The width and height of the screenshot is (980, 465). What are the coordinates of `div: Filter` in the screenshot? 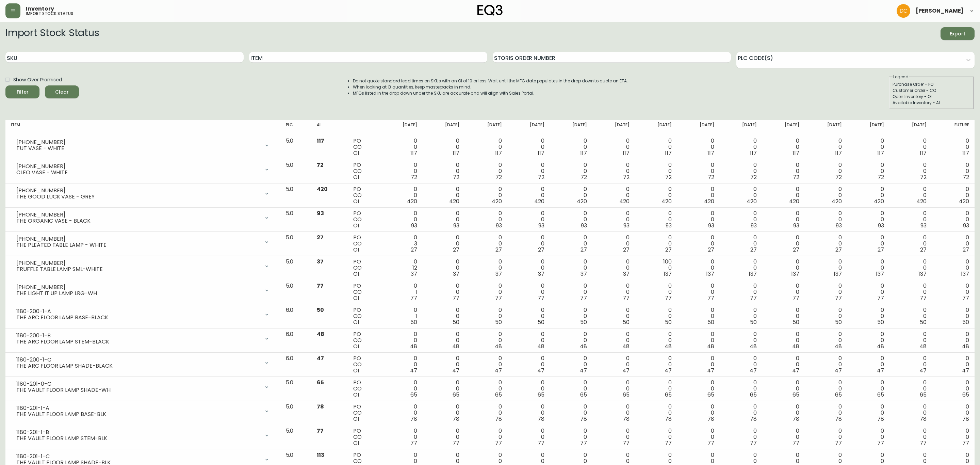 It's located at (22, 92).